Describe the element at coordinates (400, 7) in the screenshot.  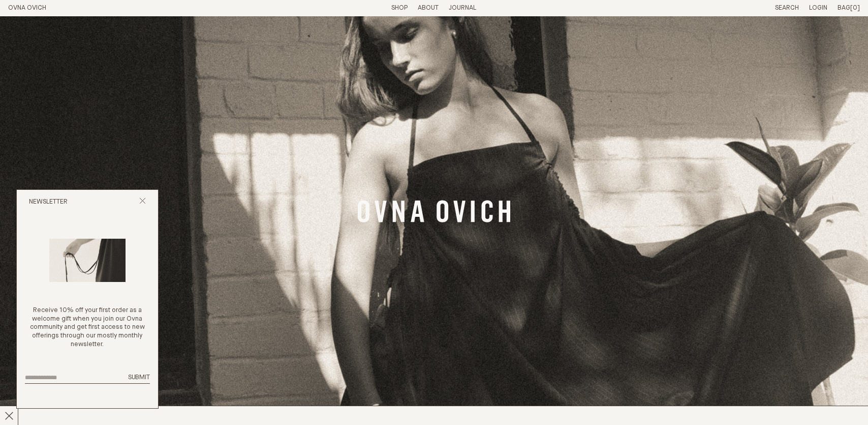
I see `a: Shop` at that location.